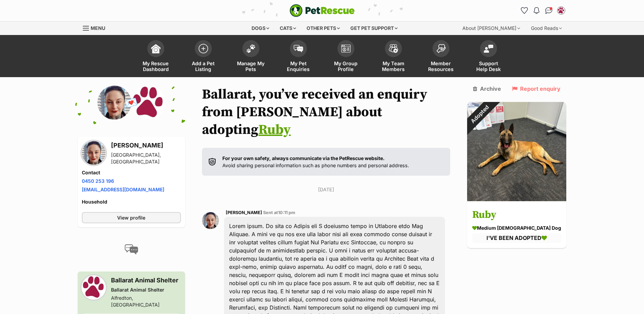 The image size is (644, 314). What do you see at coordinates (537, 10) in the screenshot?
I see `button: Notifications` at bounding box center [537, 10].